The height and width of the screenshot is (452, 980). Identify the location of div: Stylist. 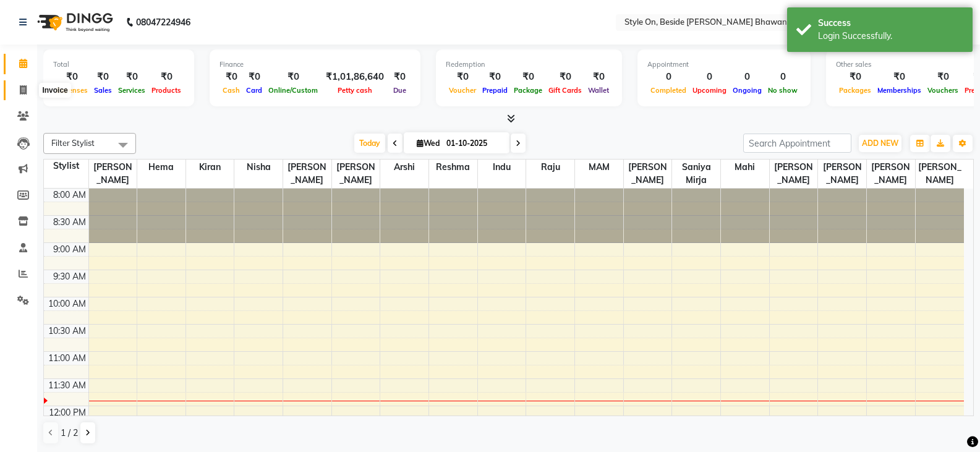
(66, 166).